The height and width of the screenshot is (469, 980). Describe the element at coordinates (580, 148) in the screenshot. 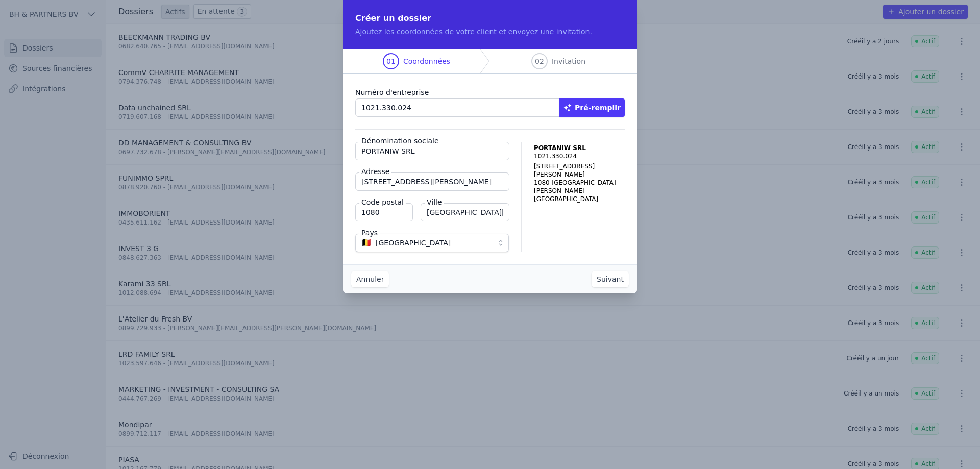

I see `p: PORTANIW SRL` at that location.